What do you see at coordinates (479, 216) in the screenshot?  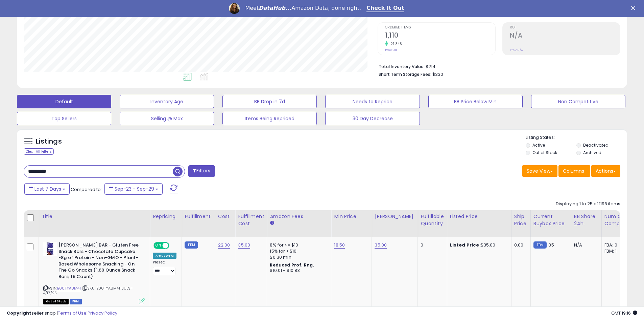 I see `div: Listed Price` at bounding box center [479, 216].